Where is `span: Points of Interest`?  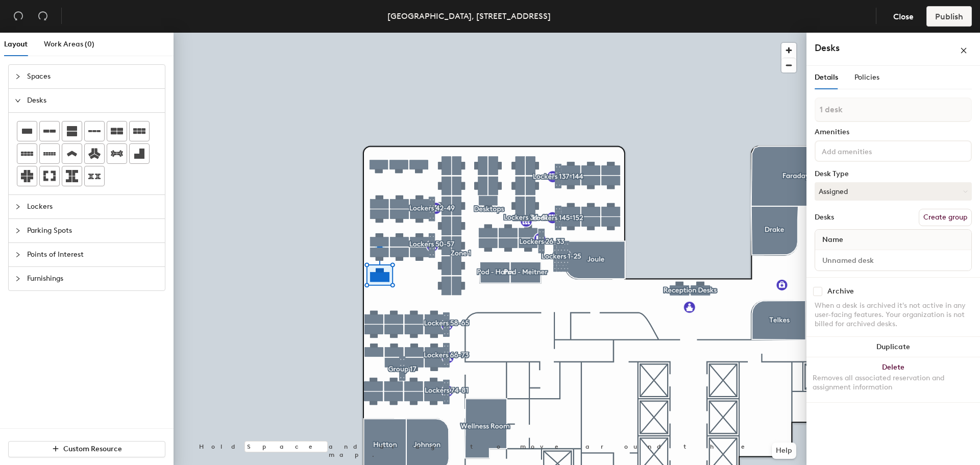 span: Points of Interest is located at coordinates (93, 255).